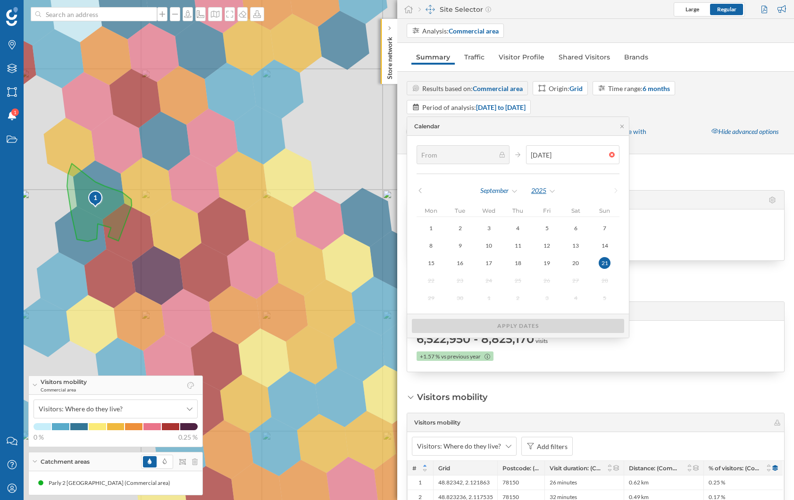 The image size is (794, 500). What do you see at coordinates (489, 263) in the screenshot?
I see `div: 17` at bounding box center [489, 263].